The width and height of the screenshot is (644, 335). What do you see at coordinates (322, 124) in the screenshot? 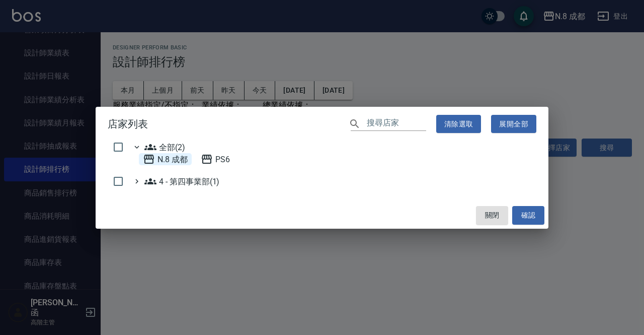
I see `h2: 店家列表` at bounding box center [322, 124].